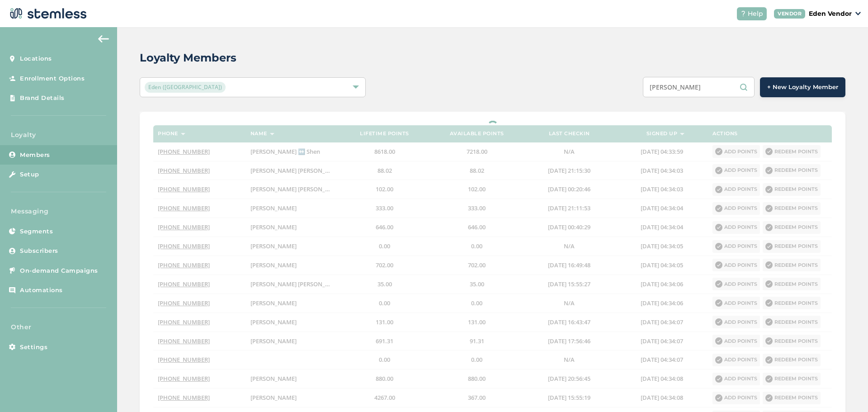 This screenshot has width=868, height=412. Describe the element at coordinates (845, 391) in the screenshot. I see `div: Chat Widget` at that location.